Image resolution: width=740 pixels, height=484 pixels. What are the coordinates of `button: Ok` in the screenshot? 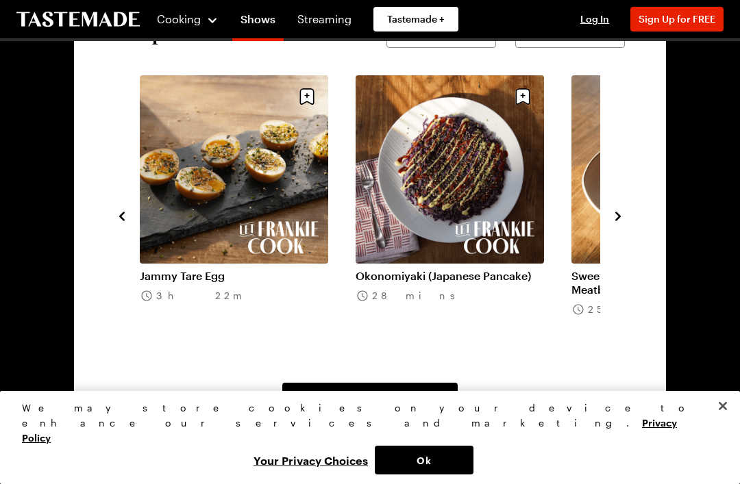 It's located at (424, 460).